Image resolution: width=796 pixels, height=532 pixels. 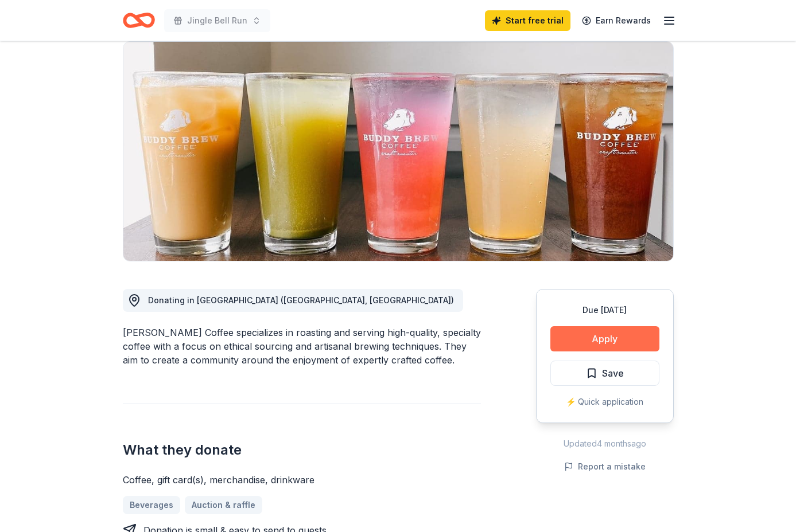 What do you see at coordinates (398, 151) in the screenshot?
I see `img: Image for Buddy Brew Coffee` at bounding box center [398, 151].